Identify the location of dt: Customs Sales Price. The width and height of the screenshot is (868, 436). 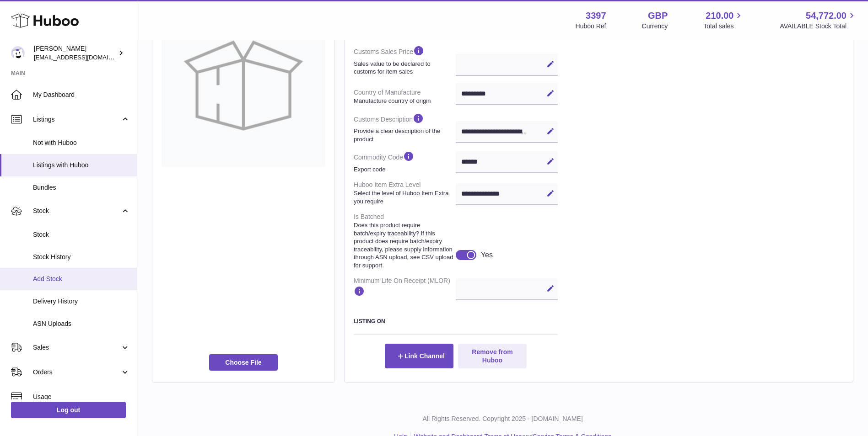
(404, 60).